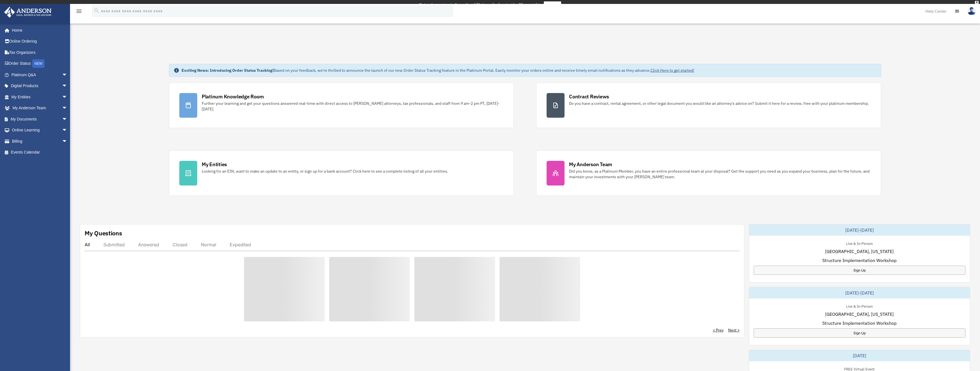 This screenshot has width=980, height=371. What do you see at coordinates (233, 97) in the screenshot?
I see `div: Platinum Knowledge Room` at bounding box center [233, 97].